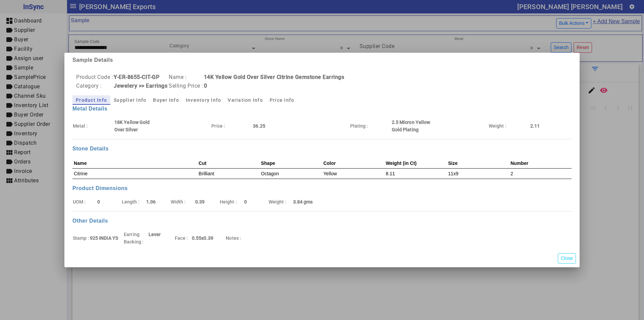 The height and width of the screenshot is (320, 644). What do you see at coordinates (93, 126) in the screenshot?
I see `td: Metal :` at bounding box center [93, 126].